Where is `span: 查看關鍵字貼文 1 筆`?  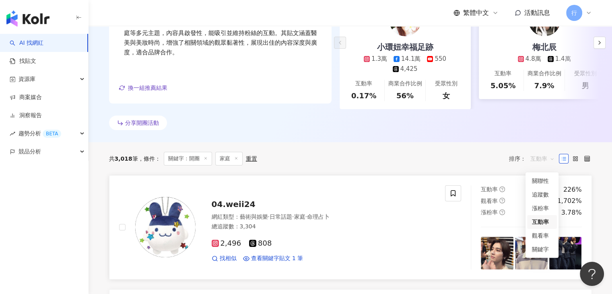 span: 查看關鍵字貼文 1 筆 is located at coordinates (277, 259).